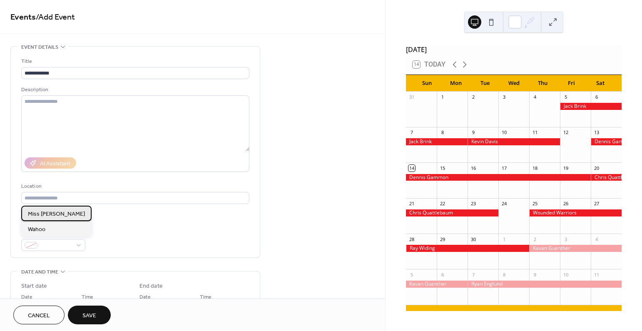  I want to click on div: Sat, so click(600, 83).